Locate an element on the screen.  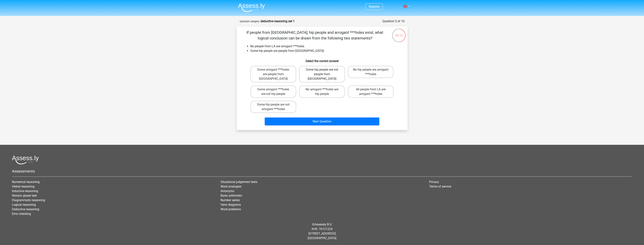
a: Verbal reasoning is located at coordinates (23, 186).